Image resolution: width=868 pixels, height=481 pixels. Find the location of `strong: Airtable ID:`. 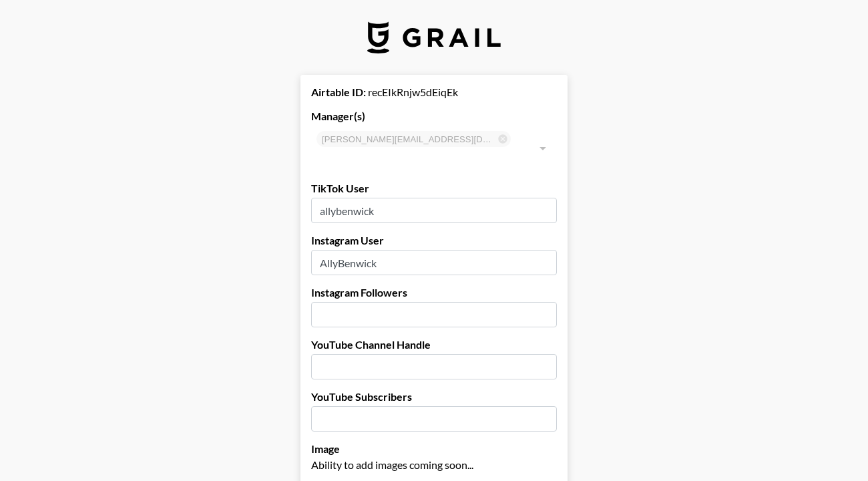

strong: Airtable ID: is located at coordinates (339, 91).